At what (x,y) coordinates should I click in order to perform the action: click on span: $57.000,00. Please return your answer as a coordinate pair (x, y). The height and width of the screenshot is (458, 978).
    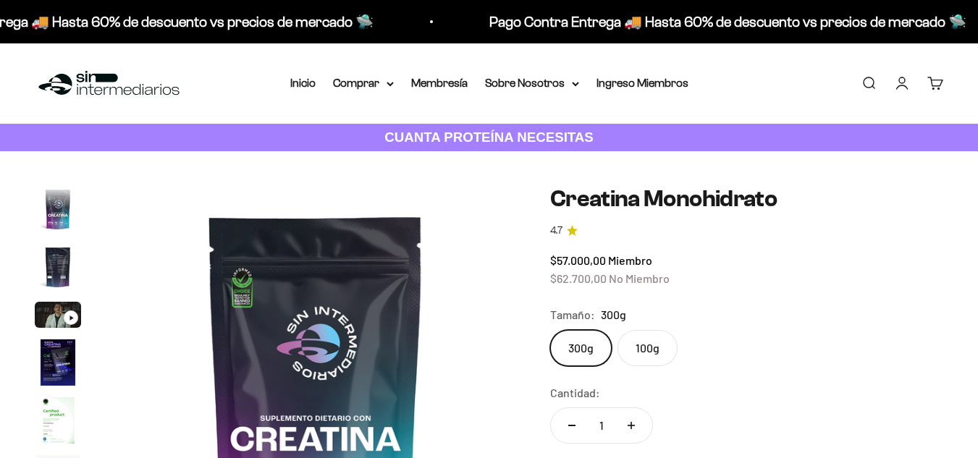
    Looking at the image, I should click on (578, 260).